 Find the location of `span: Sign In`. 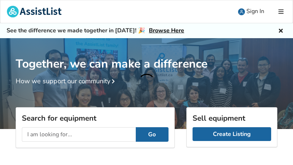

span: Sign In is located at coordinates (255, 11).